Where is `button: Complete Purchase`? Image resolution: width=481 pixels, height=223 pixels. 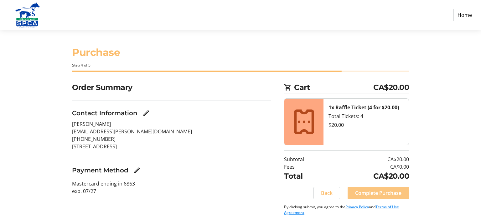
button: Complete Purchase is located at coordinates (378, 193).